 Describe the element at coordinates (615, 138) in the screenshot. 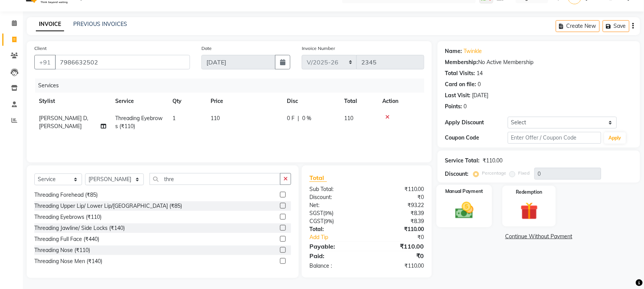

I see `button: Apply` at that location.